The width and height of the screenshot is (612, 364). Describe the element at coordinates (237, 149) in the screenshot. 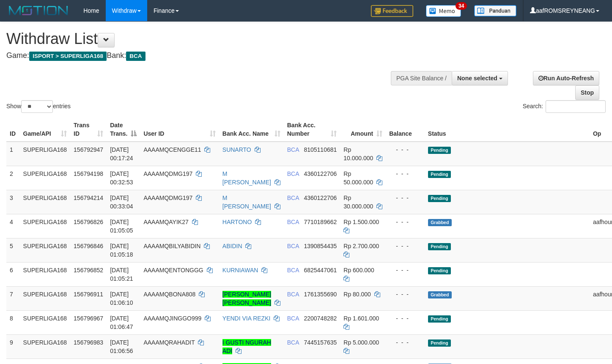

I see `a: SUNARTO` at that location.